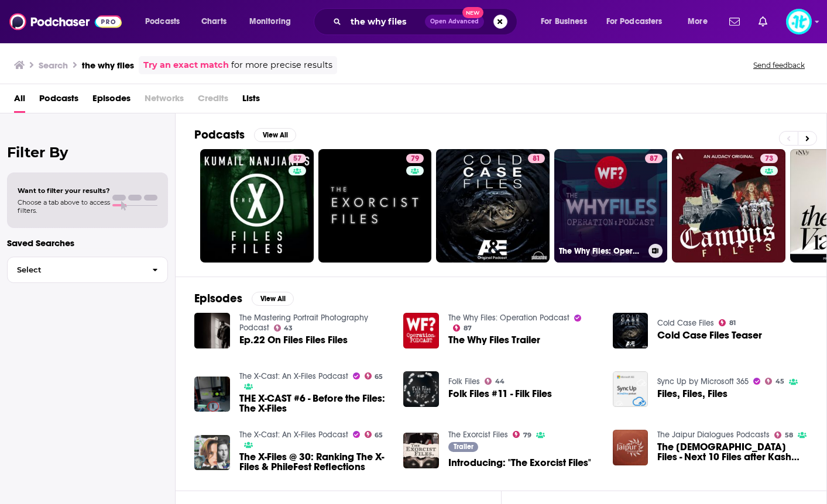 This screenshot has height=504, width=827. Describe the element at coordinates (166, 22) in the screenshot. I see `button: open menu` at that location.